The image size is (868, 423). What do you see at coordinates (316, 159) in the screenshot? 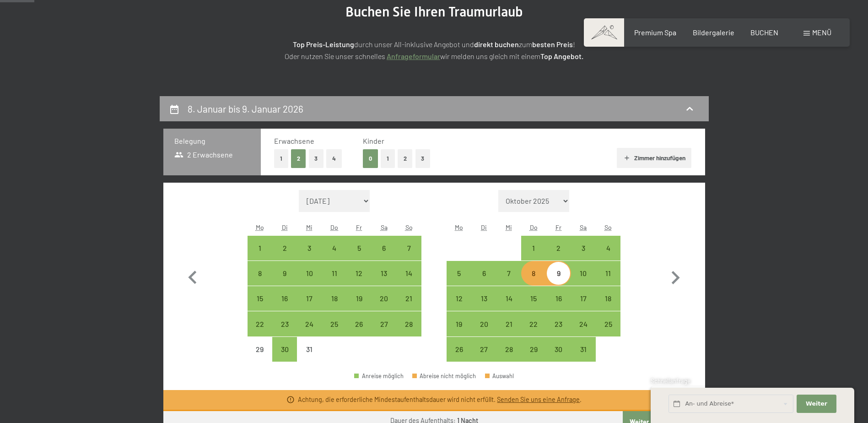
I see `button: 3` at bounding box center [316, 159].